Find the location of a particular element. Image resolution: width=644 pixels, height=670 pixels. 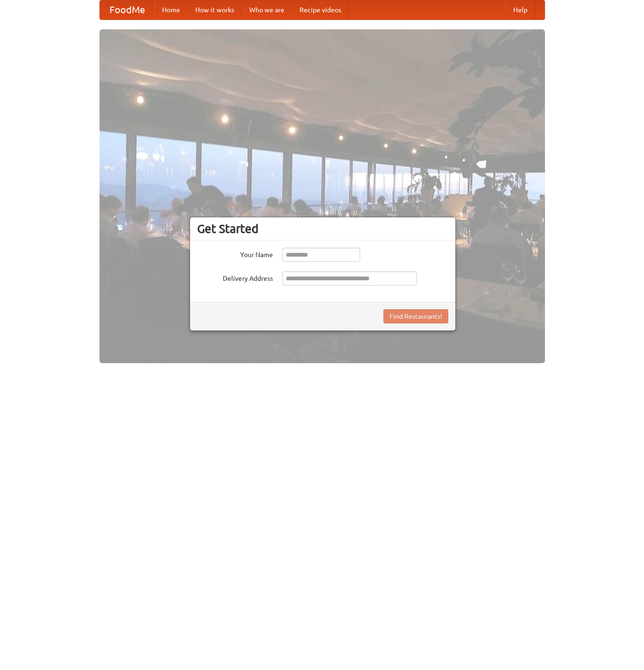

a: Help is located at coordinates (520, 10).